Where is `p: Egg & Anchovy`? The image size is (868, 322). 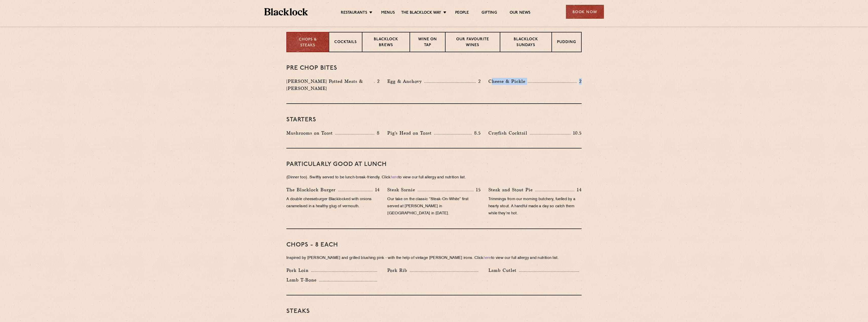
p: Egg & Anchovy is located at coordinates (406, 81).